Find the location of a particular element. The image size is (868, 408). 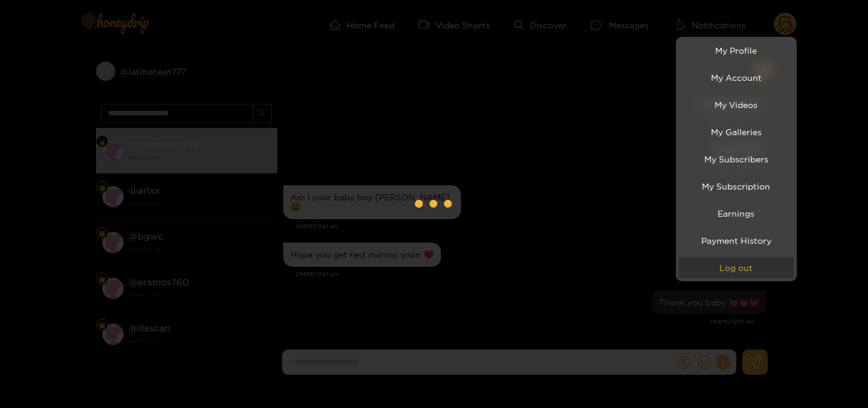

button: Log out is located at coordinates (736, 267).